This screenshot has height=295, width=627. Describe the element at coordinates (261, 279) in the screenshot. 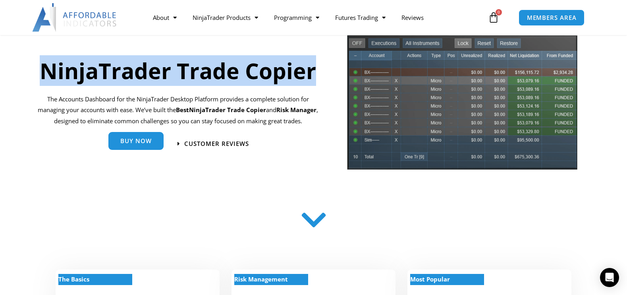

I see `strong: Risk Management` at that location.